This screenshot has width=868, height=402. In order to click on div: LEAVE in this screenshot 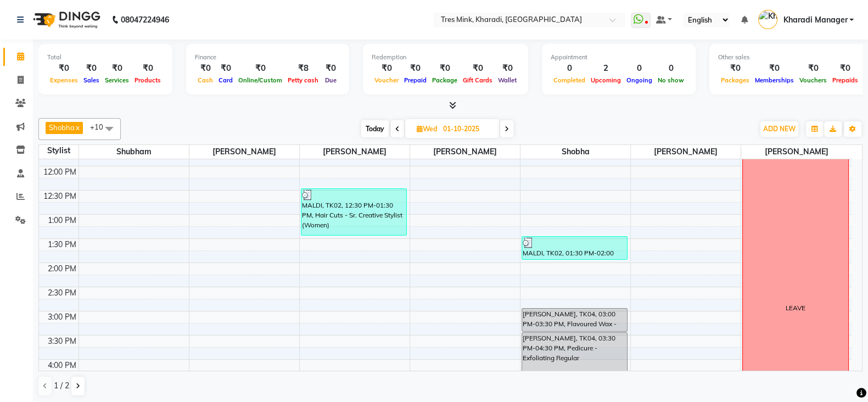, I will do `click(795, 309)`.